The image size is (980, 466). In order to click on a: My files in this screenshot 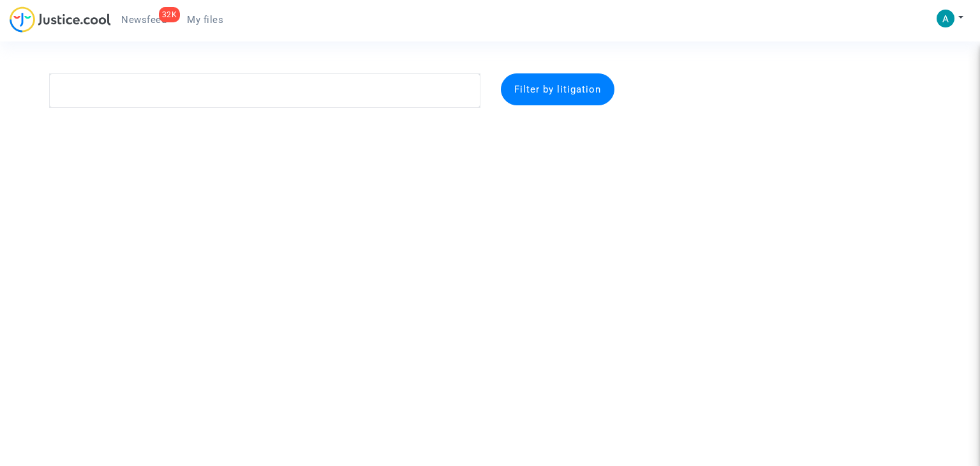, I will do `click(205, 20)`.